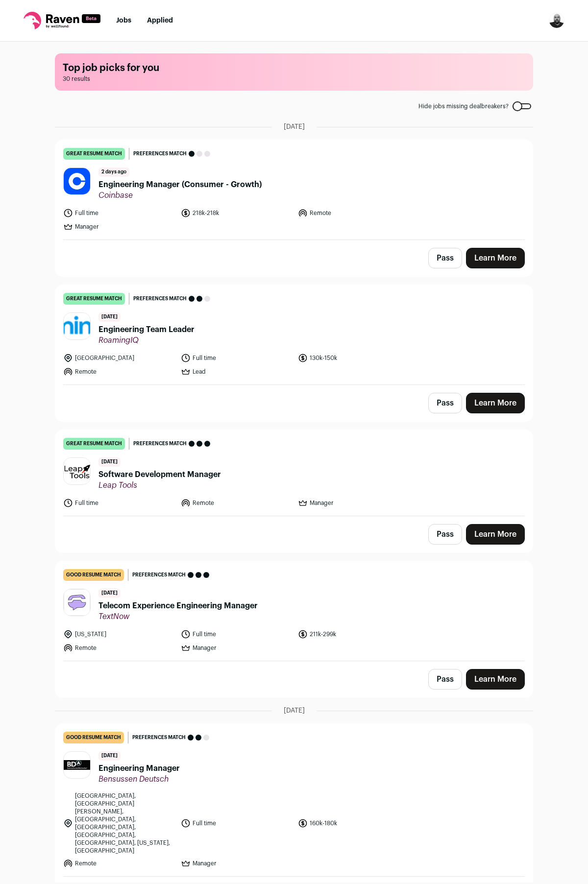 This screenshot has width=588, height=884. I want to click on span: Hide jobs missing dealbreakers?, so click(463, 106).